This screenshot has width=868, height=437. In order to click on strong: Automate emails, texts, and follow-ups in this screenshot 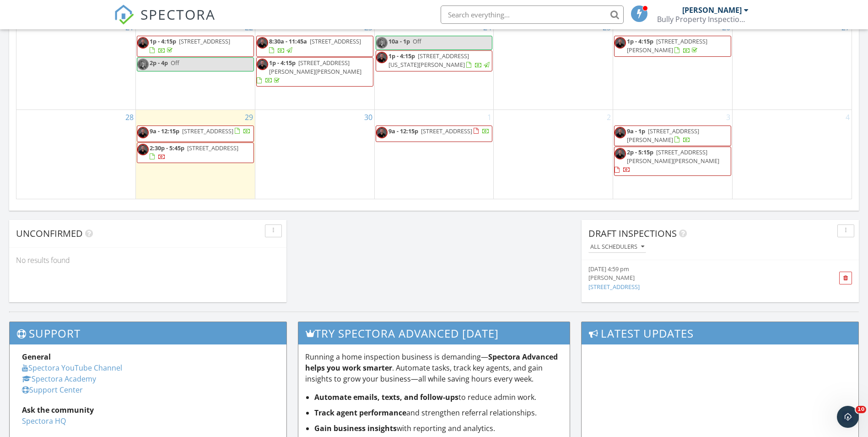, I will do `click(386, 397)`.